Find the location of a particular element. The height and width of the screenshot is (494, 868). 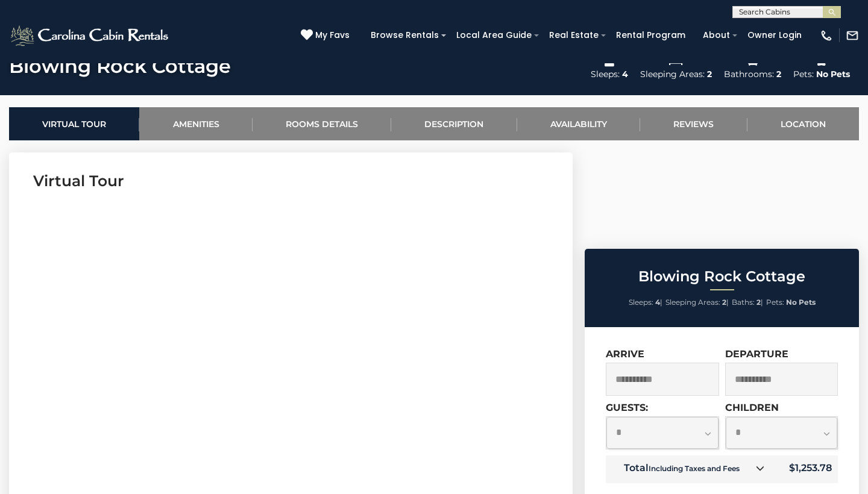

h3: Virtual Tour is located at coordinates (290, 181).